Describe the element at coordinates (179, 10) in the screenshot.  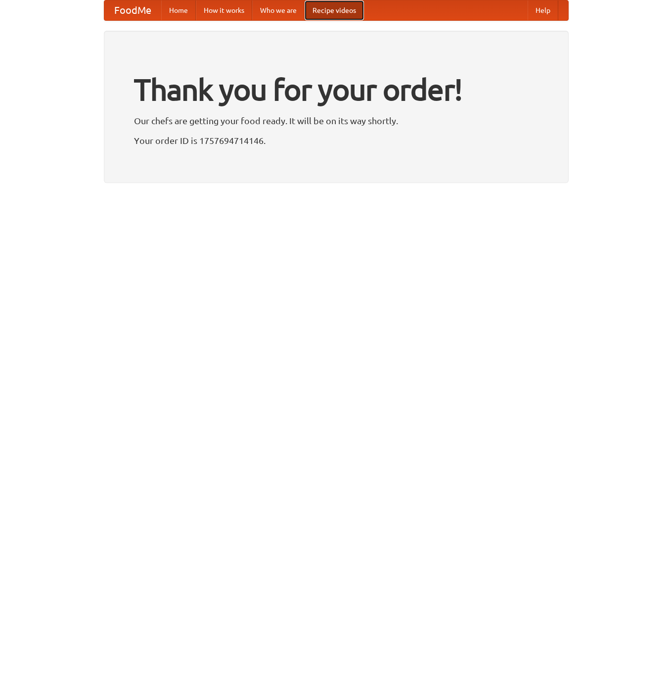
I see `a: Home` at that location.